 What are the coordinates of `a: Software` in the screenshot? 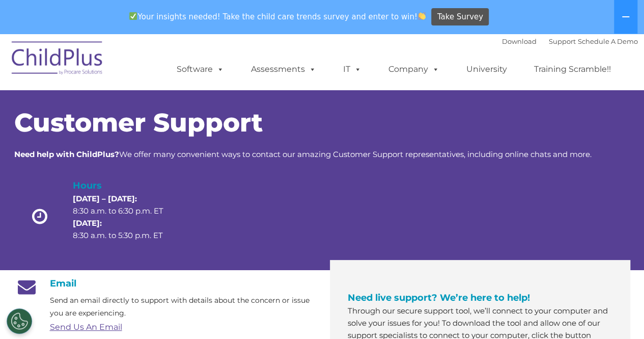 It's located at (200, 69).